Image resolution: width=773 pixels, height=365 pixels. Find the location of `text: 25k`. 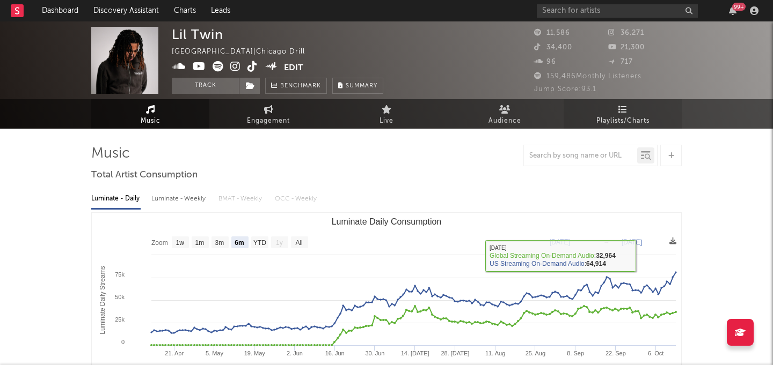

text: 25k is located at coordinates (120, 320).